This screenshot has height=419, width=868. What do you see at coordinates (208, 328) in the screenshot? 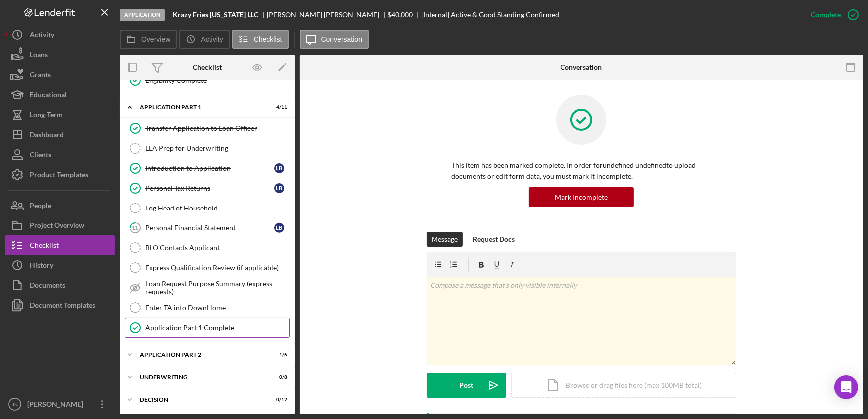
I see `a: Application Part 1 Complete` at bounding box center [208, 328].